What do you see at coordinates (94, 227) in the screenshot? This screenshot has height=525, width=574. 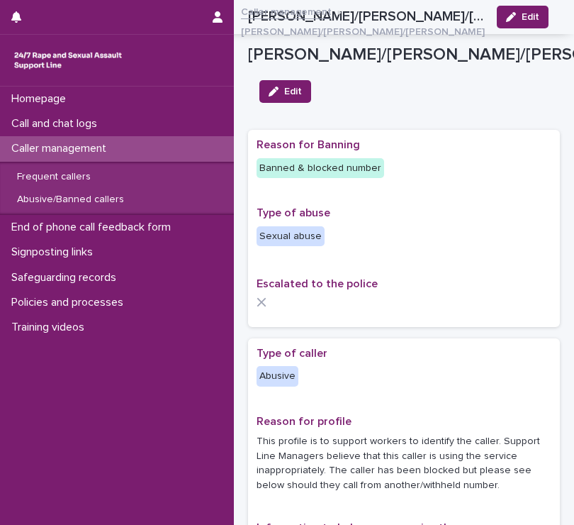 I see `p: End of phone call feedback form` at bounding box center [94, 227].